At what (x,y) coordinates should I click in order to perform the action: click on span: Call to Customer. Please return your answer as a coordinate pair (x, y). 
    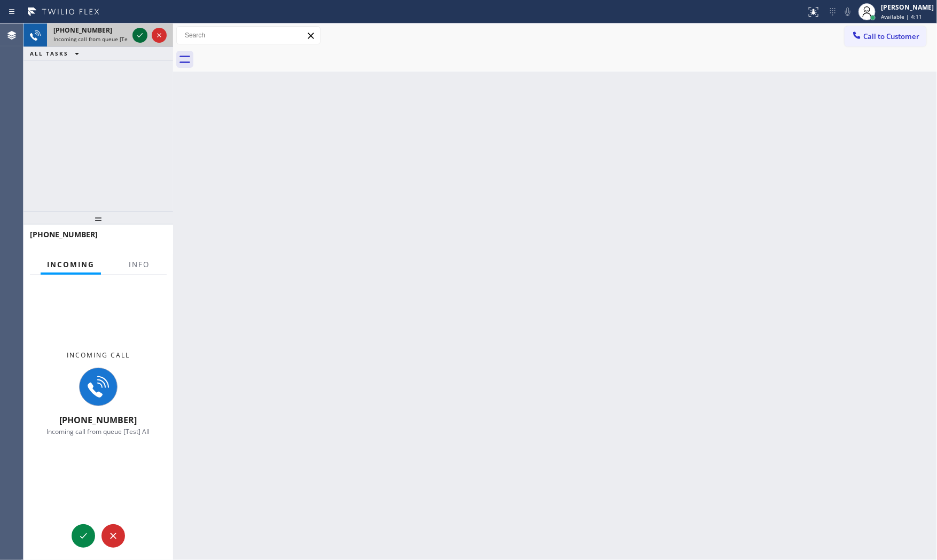
    Looking at the image, I should click on (892, 36).